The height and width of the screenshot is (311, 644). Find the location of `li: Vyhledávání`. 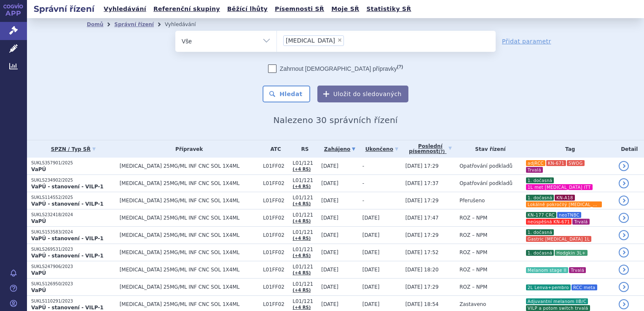

li: Vyhledávání is located at coordinates (186, 24).